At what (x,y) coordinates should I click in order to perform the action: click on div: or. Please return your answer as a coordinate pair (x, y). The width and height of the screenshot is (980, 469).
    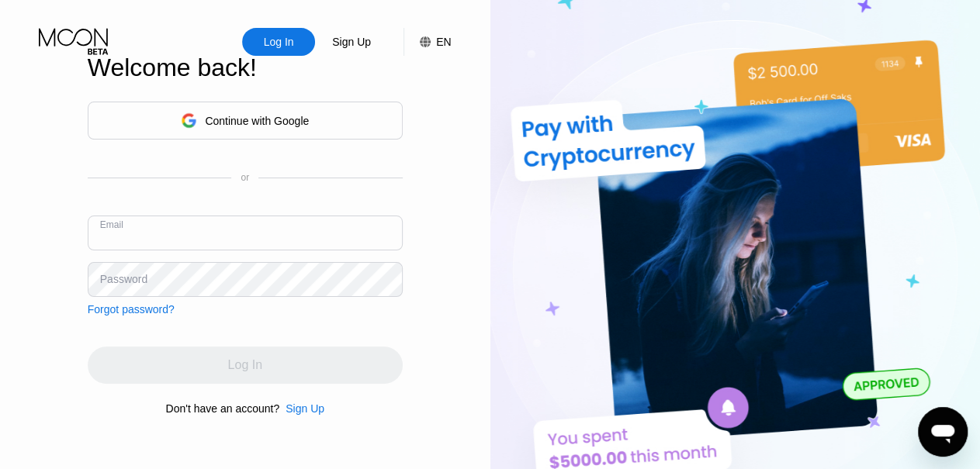
    Looking at the image, I should click on (244, 178).